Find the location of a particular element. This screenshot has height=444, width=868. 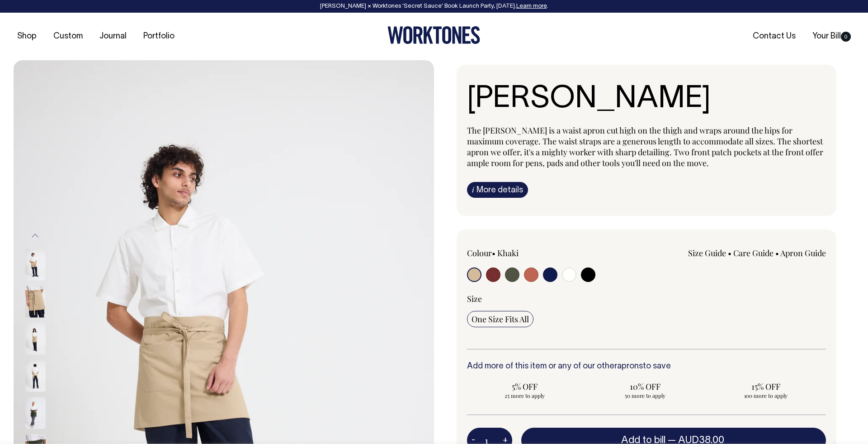

input: 5% OFF 25 more to apply is located at coordinates (525, 390).